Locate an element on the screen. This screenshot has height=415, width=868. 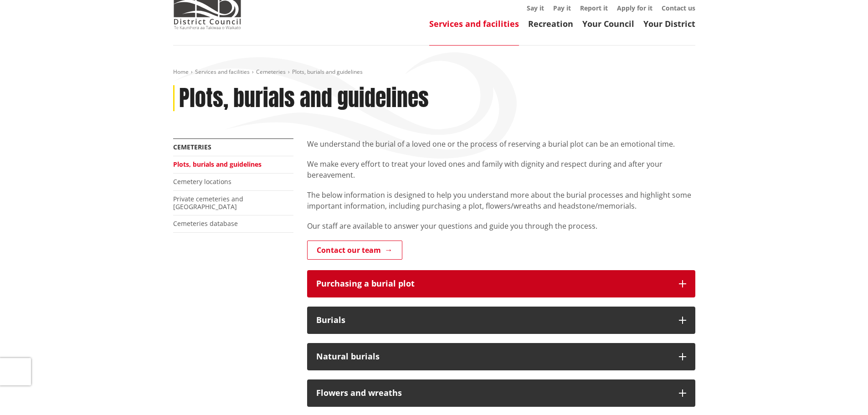
button: Flowers and wreaths is located at coordinates (501, 394).